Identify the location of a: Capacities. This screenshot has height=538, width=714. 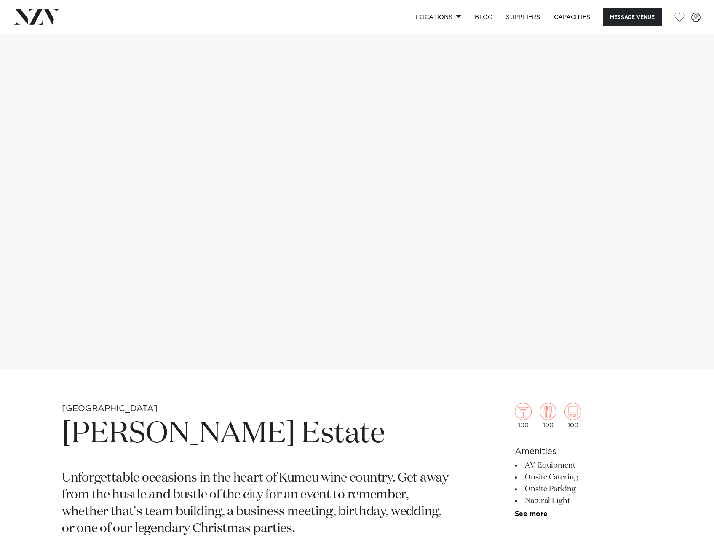
(572, 17).